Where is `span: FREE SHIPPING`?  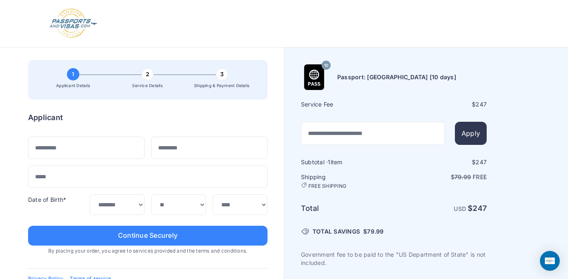 span: FREE SHIPPING is located at coordinates (327, 186).